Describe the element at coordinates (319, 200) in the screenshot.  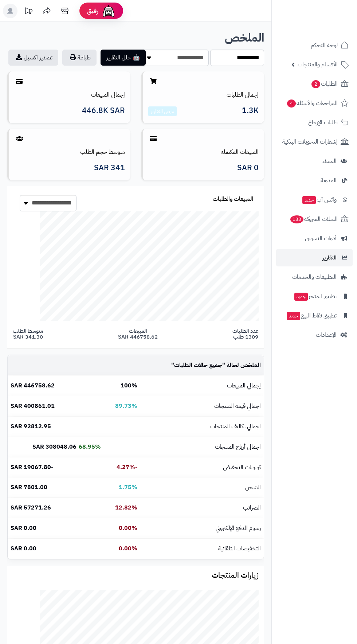
I see `span: وآتس آب` at that location.